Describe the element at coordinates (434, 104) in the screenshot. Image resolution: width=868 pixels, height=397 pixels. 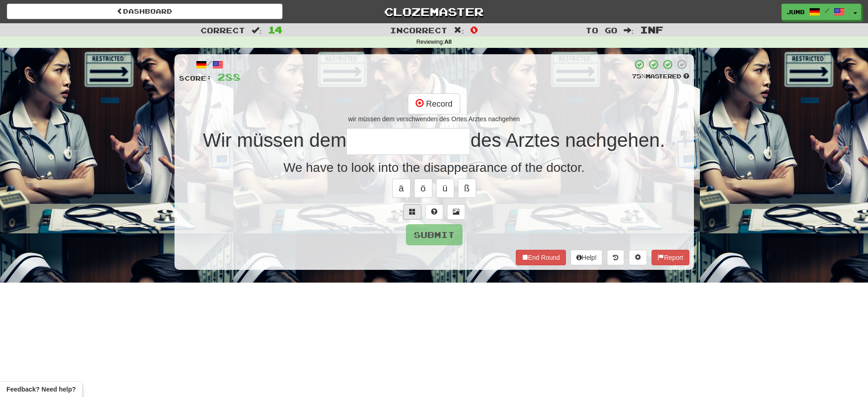
I see `button: Record` at that location.